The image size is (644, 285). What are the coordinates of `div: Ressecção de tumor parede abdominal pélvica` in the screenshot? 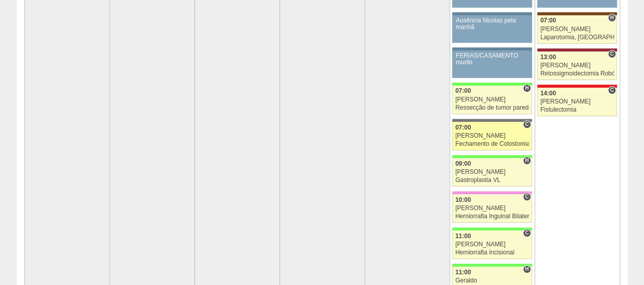 It's located at (492, 107).